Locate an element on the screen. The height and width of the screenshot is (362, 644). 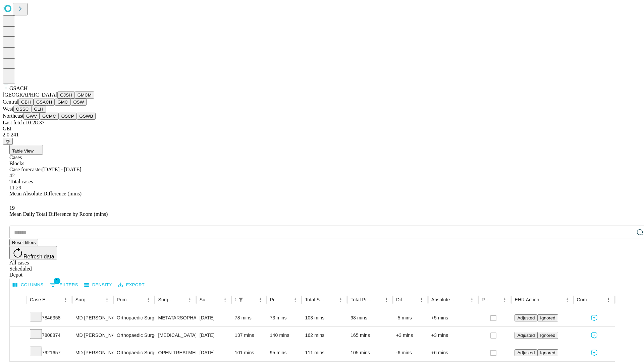
div: 137 mins is located at coordinates (249, 335).